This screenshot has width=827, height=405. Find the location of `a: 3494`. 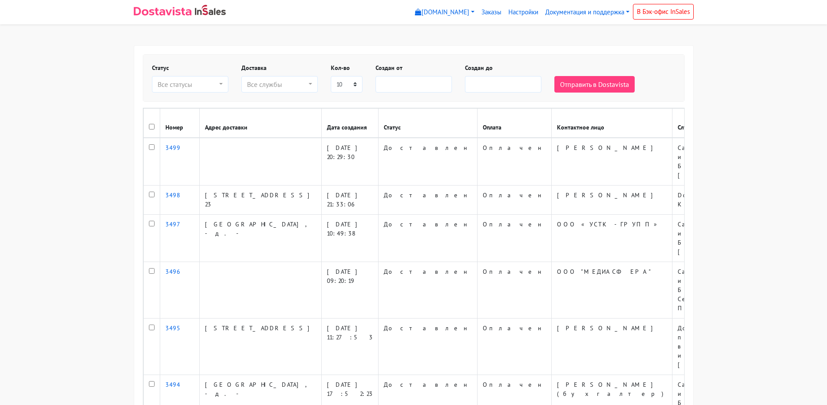

a: 3494 is located at coordinates (173, 384).